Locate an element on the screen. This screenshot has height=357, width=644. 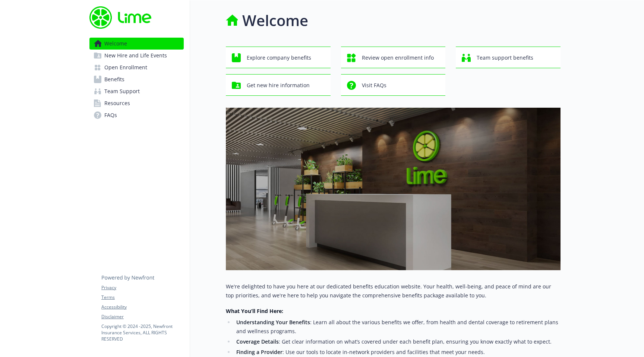
span: Team Support is located at coordinates (122, 91).